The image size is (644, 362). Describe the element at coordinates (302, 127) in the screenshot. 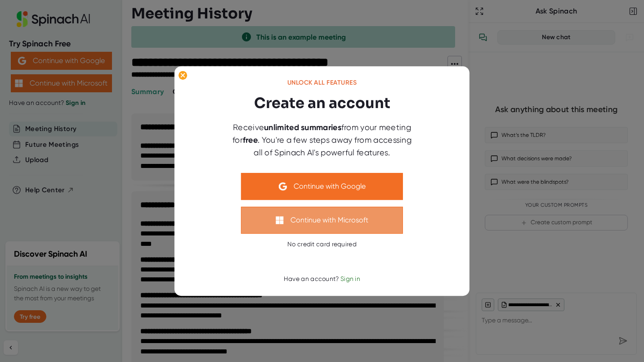

I see `b: unlimited summaries` at that location.